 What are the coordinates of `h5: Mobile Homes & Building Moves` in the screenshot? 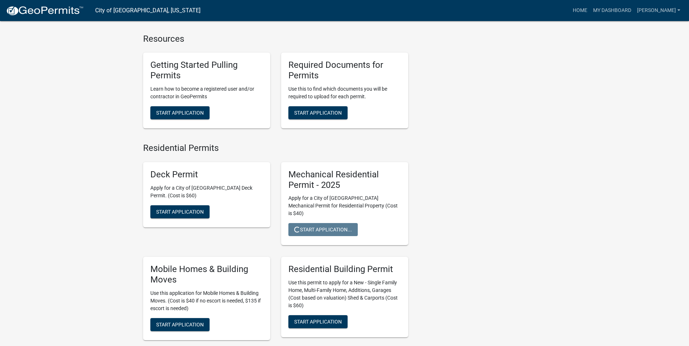 It's located at (207, 275).